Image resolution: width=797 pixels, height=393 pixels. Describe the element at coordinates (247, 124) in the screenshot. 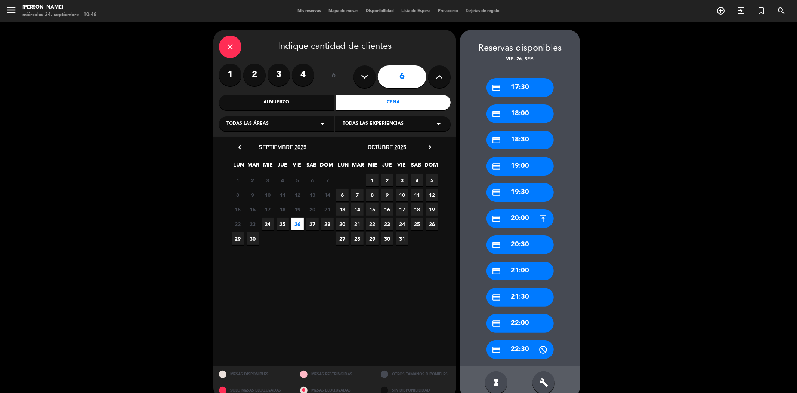

I see `span: Todas las áreas` at that location.